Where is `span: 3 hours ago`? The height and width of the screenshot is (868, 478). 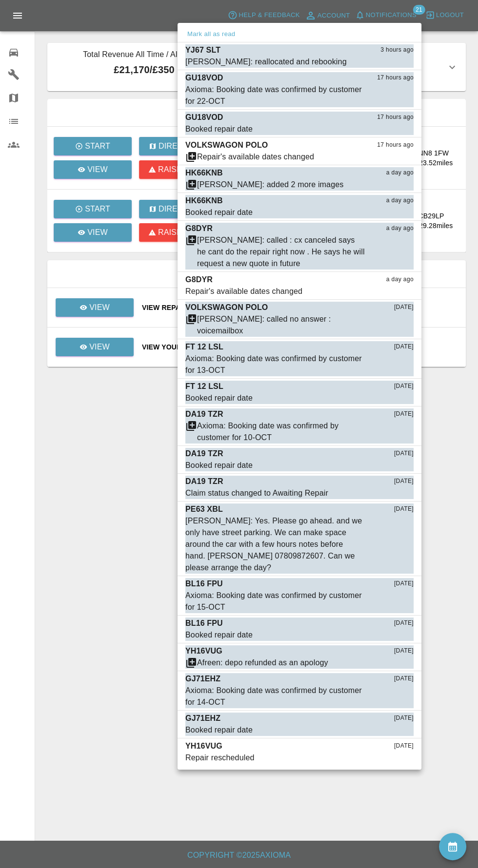 span: 3 hours ago is located at coordinates (397, 50).